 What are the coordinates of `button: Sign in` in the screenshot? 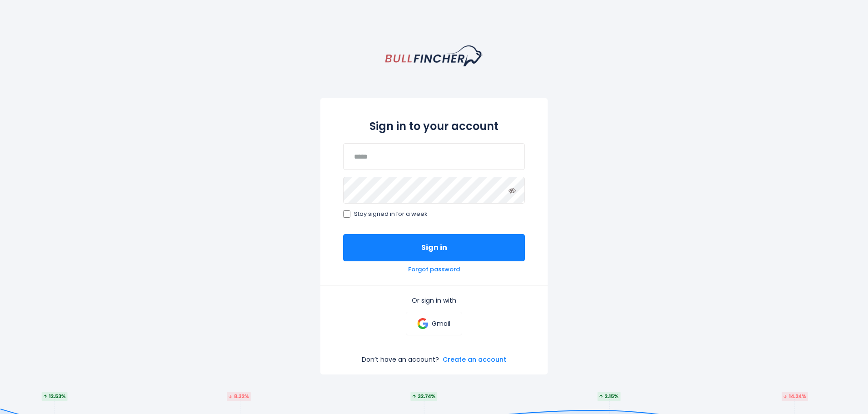 It's located at (434, 248).